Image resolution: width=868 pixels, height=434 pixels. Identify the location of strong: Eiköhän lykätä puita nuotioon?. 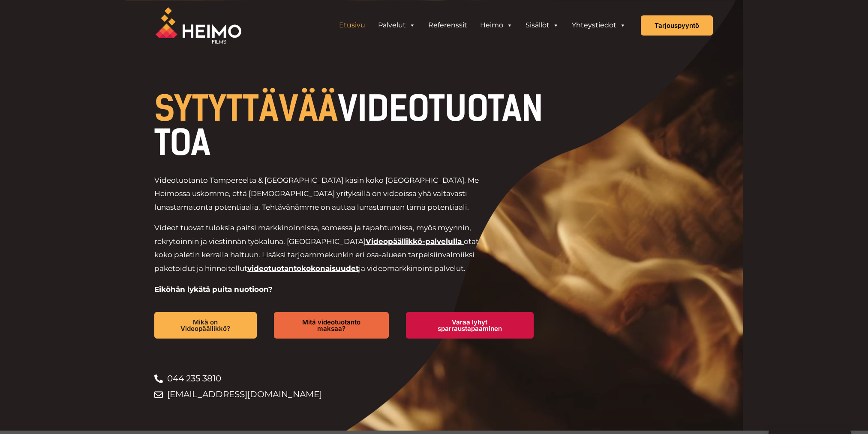
(214, 289).